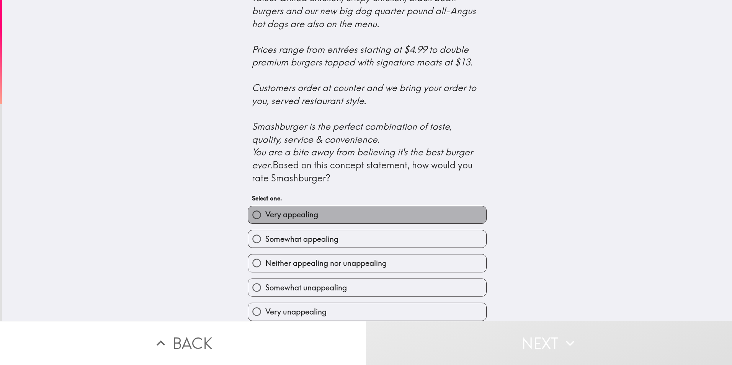 The image size is (732, 365). Describe the element at coordinates (367, 311) in the screenshot. I see `button: Very unappealing` at that location.